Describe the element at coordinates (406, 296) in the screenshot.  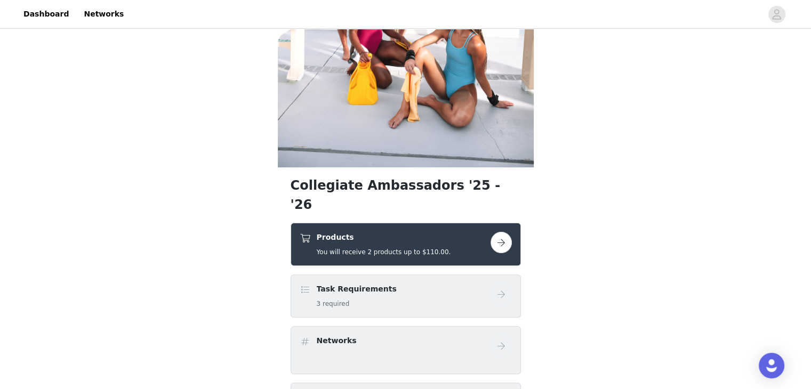
I see `div: Task Requirements` at that location.